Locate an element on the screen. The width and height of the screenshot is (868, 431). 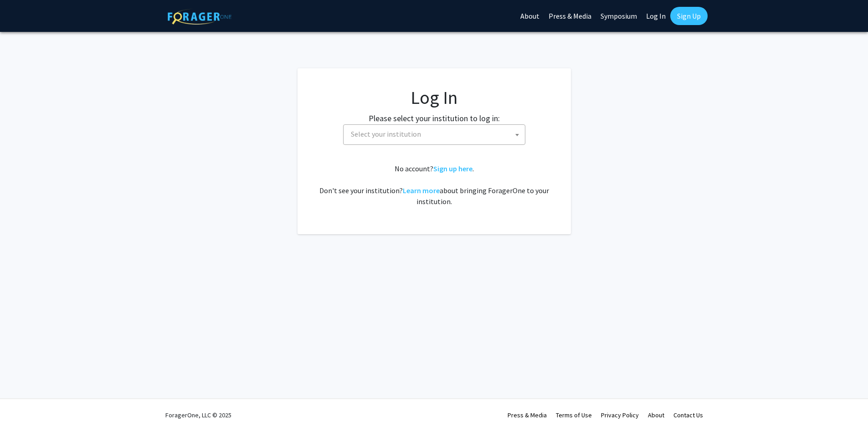
a: Contact Us is located at coordinates (688, 415).